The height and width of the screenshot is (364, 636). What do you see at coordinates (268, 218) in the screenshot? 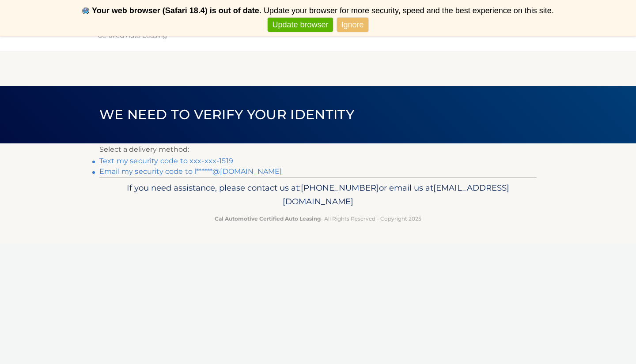
I see `strong: Cal Automotive Certified Auto Leasing` at bounding box center [268, 218].